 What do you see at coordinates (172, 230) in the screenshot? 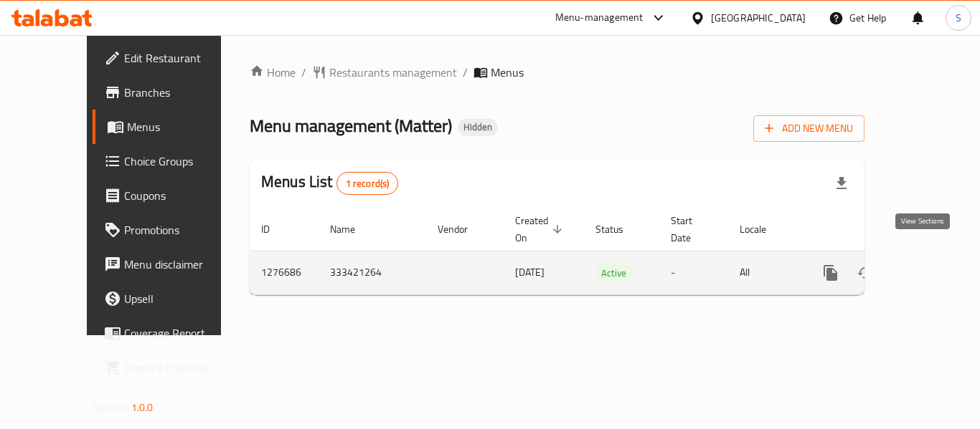
I see `a: Promotions` at bounding box center [172, 230].